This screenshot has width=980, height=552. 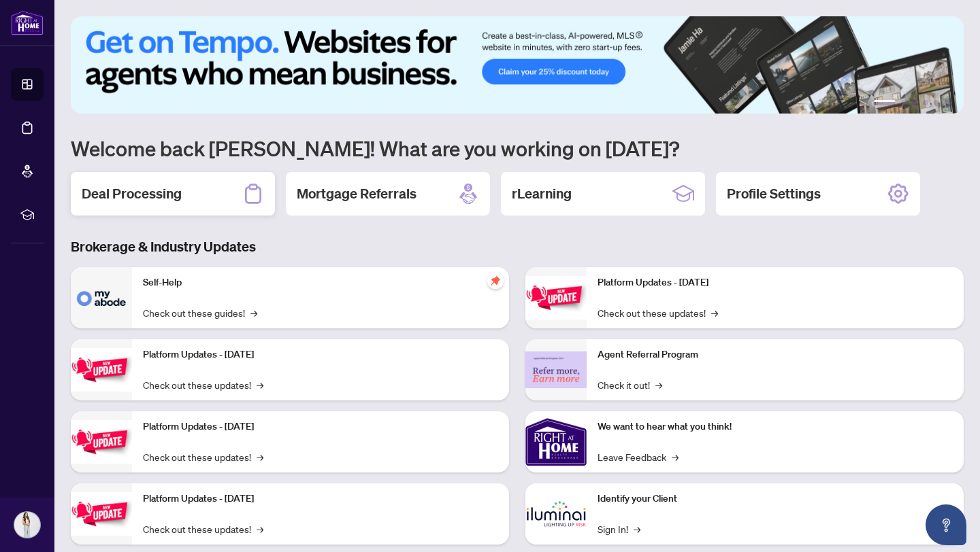 What do you see at coordinates (320, 283) in the screenshot?
I see `p: Self-Help` at bounding box center [320, 283].